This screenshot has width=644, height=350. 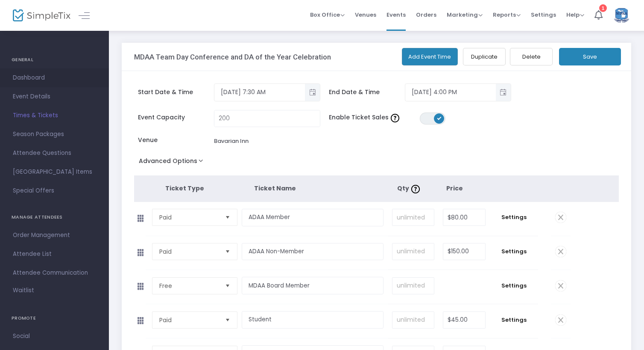 What do you see at coordinates (54, 336) in the screenshot?
I see `span: Social` at bounding box center [54, 336].